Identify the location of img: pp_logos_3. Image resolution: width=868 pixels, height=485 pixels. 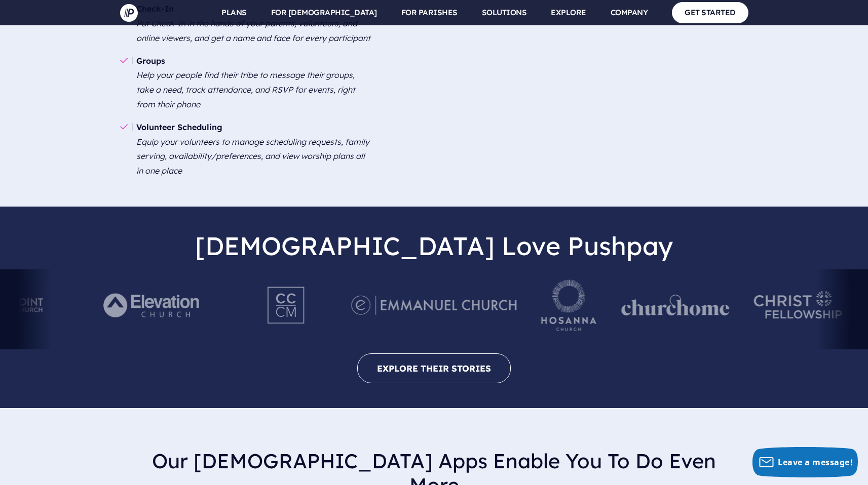
(434, 305).